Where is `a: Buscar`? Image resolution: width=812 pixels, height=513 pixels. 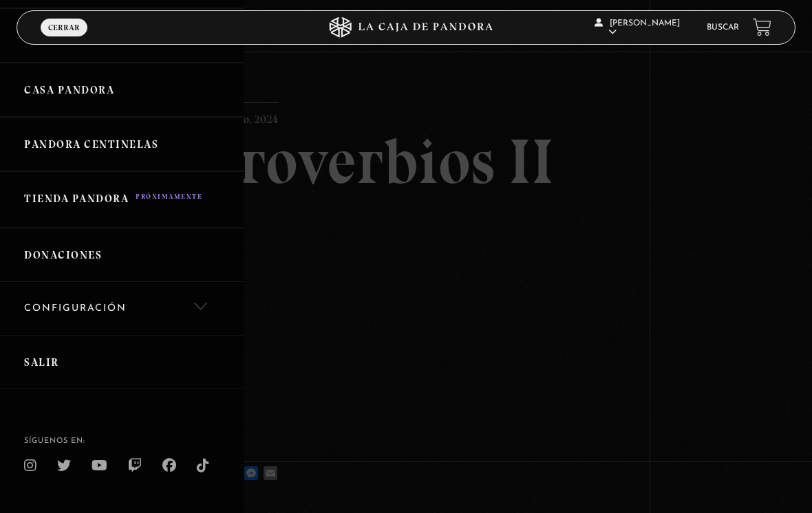 a: Buscar is located at coordinates (722, 27).